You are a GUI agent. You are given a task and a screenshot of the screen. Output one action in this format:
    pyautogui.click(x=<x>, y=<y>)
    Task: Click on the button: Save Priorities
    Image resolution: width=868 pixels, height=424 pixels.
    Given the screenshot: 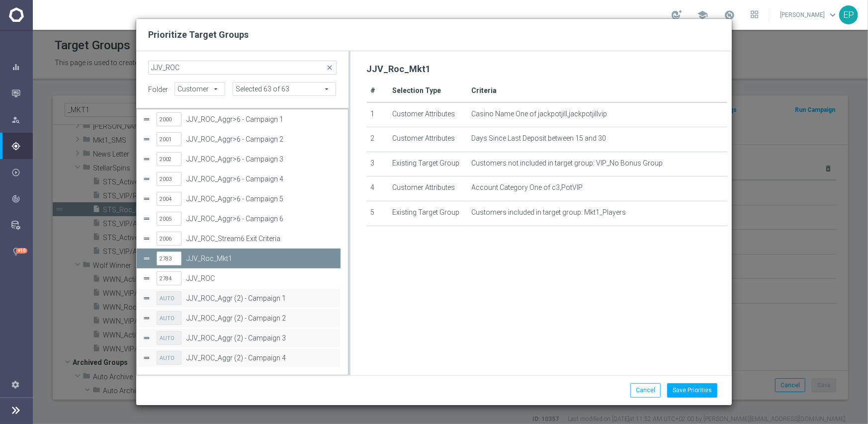 What is the action you would take?
    pyautogui.click(x=692, y=390)
    